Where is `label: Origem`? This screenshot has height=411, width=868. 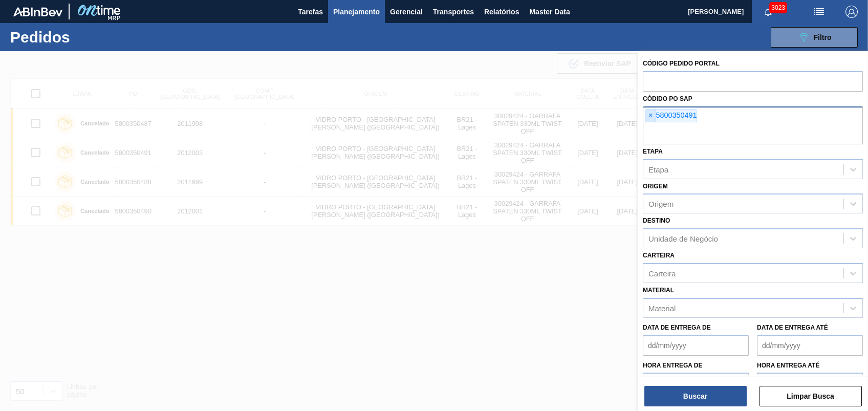 label: Origem is located at coordinates (655, 186).